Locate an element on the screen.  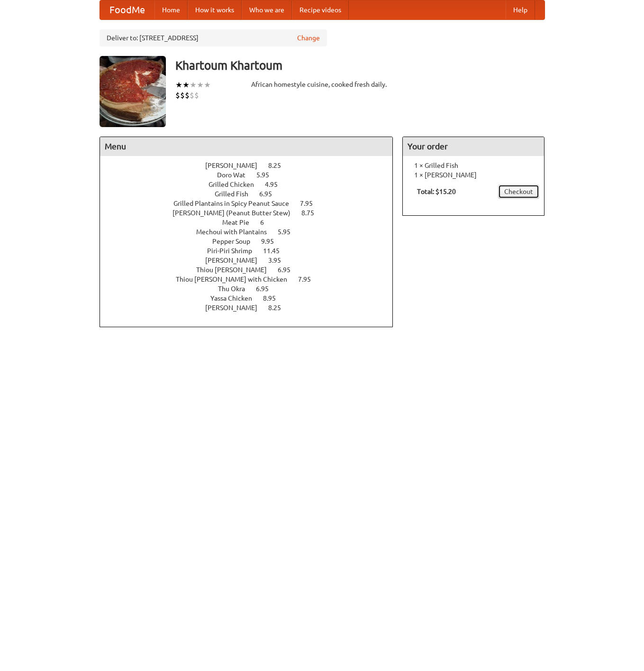
a: Thu Okra 6.95 is located at coordinates (252, 289).